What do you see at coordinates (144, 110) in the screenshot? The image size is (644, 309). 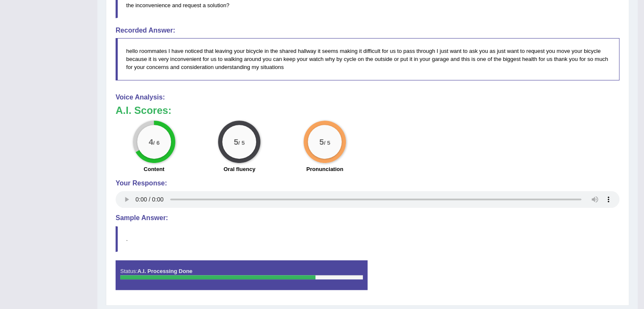 I see `b: A.I. Scores:` at bounding box center [144, 110].